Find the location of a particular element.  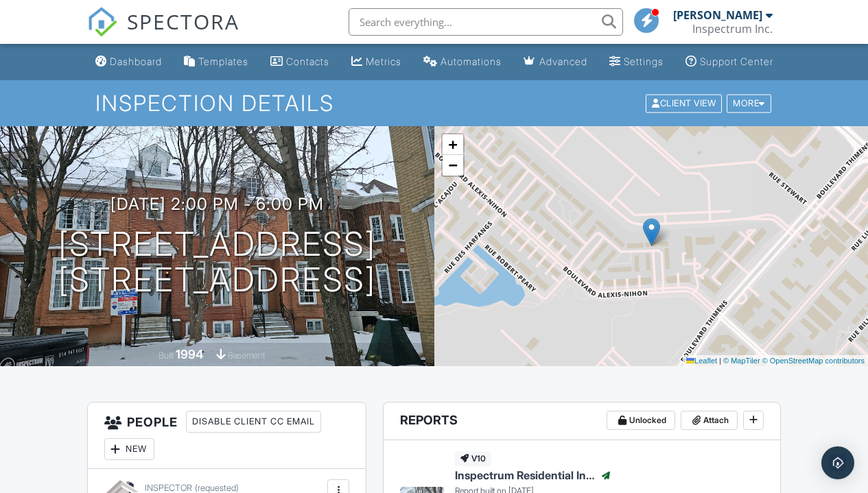

div: Dashboard is located at coordinates (136, 61).